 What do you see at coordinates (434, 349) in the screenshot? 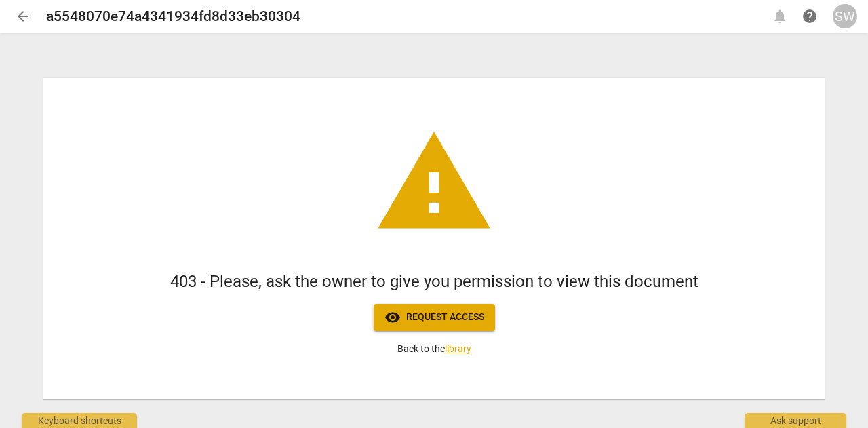
I see `p: Back to the` at bounding box center [434, 349].